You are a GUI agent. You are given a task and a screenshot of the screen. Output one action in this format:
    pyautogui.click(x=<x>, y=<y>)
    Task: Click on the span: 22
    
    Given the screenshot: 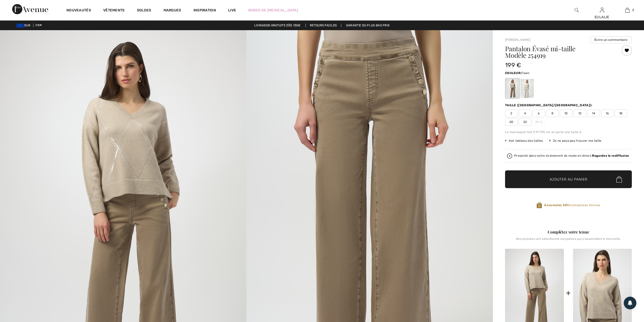 What is the action you would take?
    pyautogui.click(x=525, y=122)
    